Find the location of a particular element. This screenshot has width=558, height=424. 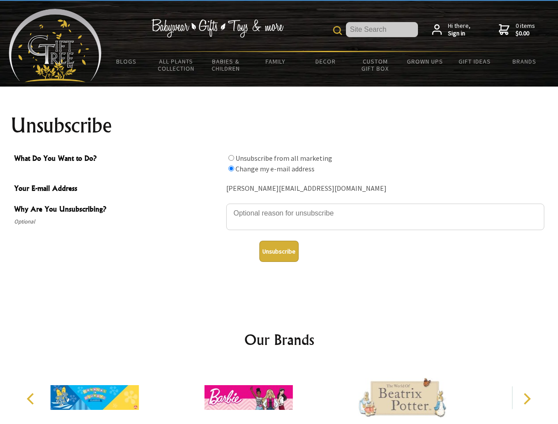

h2: Our Brands is located at coordinates (279, 340).